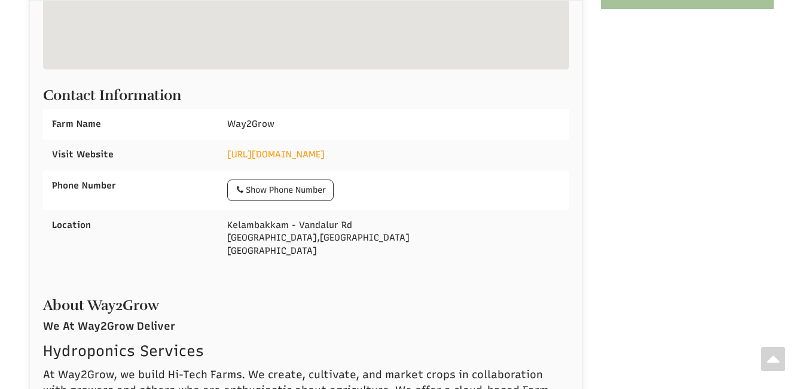 This screenshot has height=389, width=803. I want to click on div: Show Phone Number, so click(280, 190).